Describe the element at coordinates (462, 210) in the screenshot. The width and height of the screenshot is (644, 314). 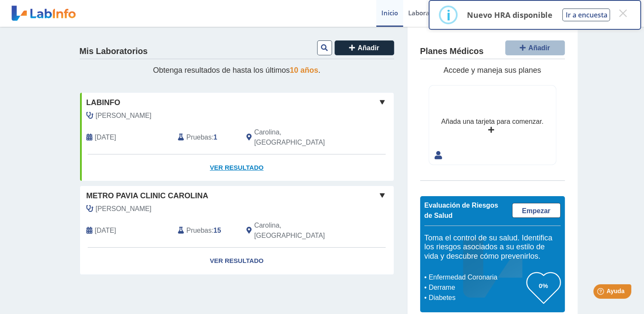
I see `span: Evaluación de Riesgos de Salud` at that location.